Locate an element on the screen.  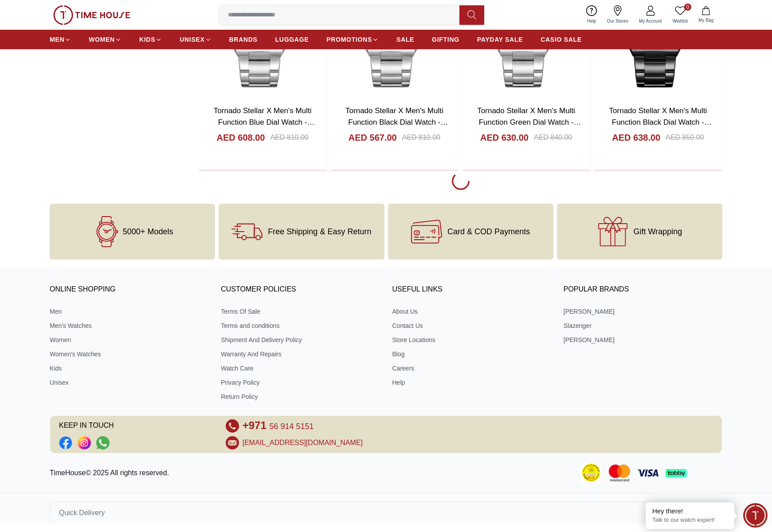
a: BRANDS is located at coordinates (243, 39).